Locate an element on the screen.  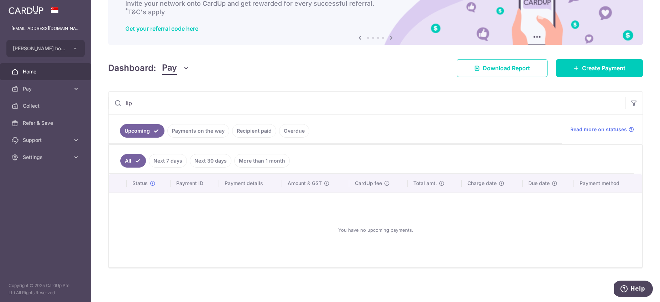
h4: Dashboard: is located at coordinates (132, 68).